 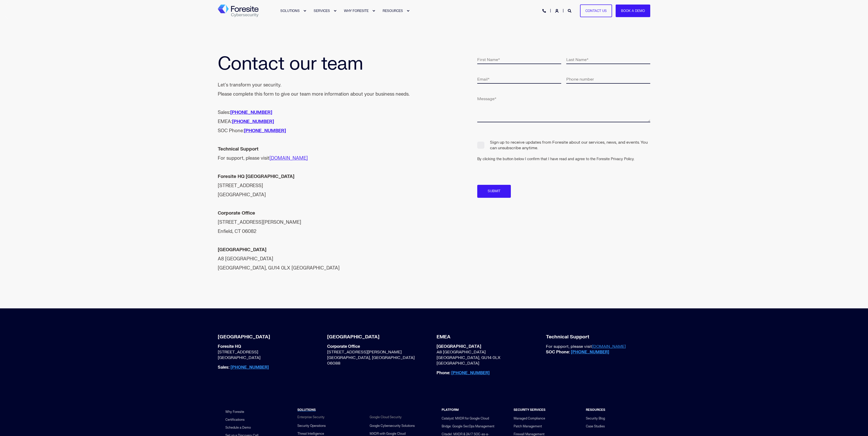 What do you see at coordinates (557, 10) in the screenshot?
I see `a: Login` at bounding box center [557, 10].